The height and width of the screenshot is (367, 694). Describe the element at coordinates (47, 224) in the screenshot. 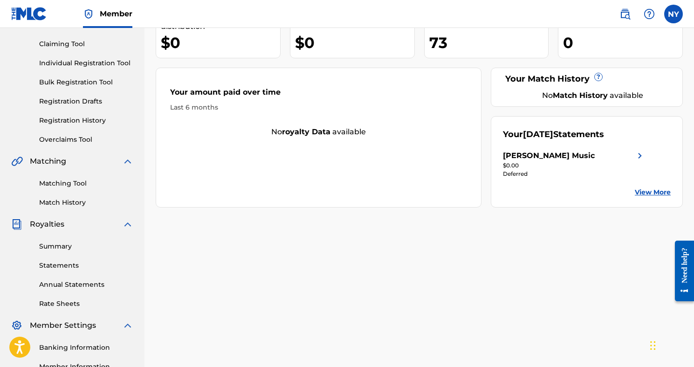

I see `span: Royalties` at that location.